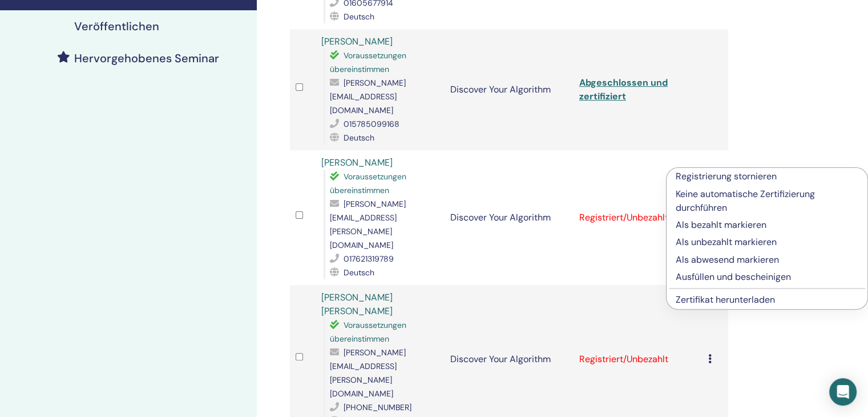 This screenshot has height=417, width=868. I want to click on p: Als unbezahlt markieren, so click(767, 242).